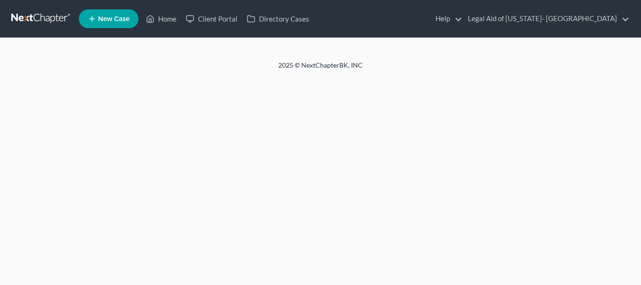  I want to click on div: 2025 © NextChapterBK, INC, so click(321, 69).